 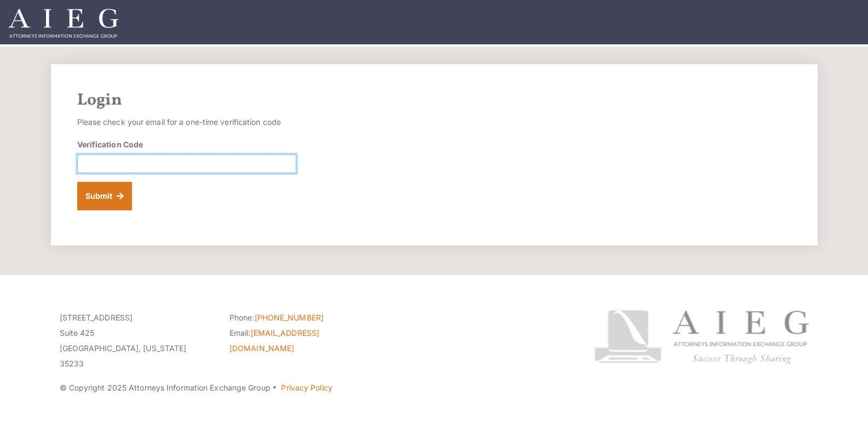 What do you see at coordinates (306, 317) in the screenshot?
I see `li: Phone:` at bounding box center [306, 317].